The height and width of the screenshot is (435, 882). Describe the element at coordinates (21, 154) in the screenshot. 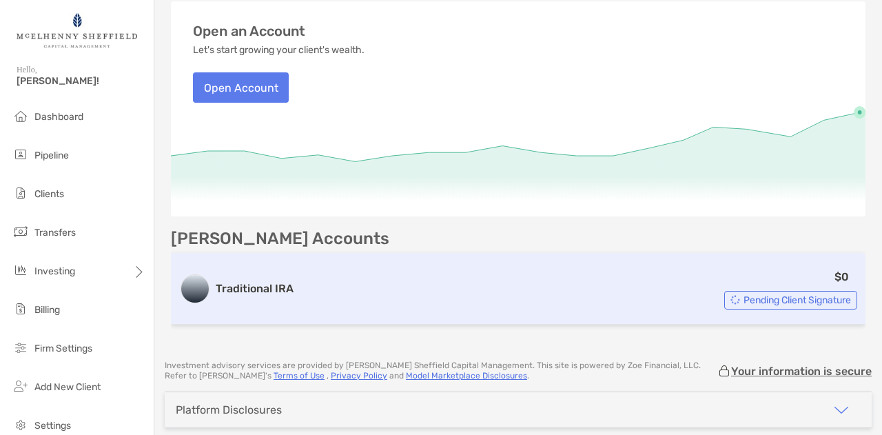

I see `img: pipeline icon` at that location.